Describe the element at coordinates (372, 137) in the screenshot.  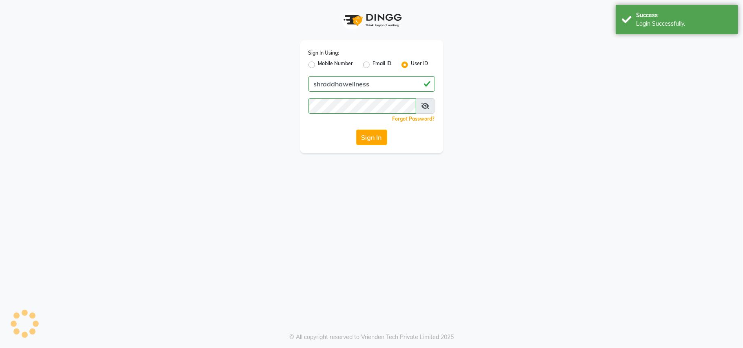
I see `button: Sign In` at that location.